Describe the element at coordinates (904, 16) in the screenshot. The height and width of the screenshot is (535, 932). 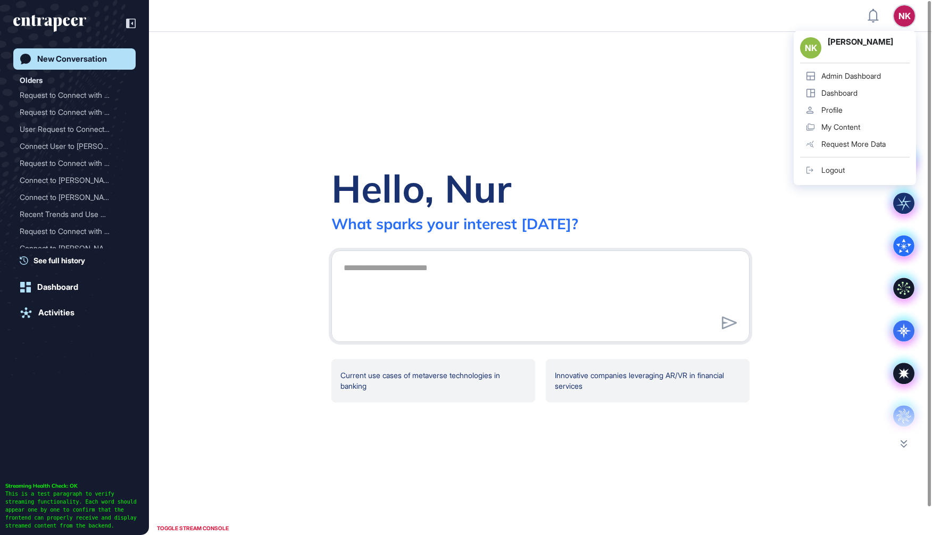
I see `div: NK` at that location.